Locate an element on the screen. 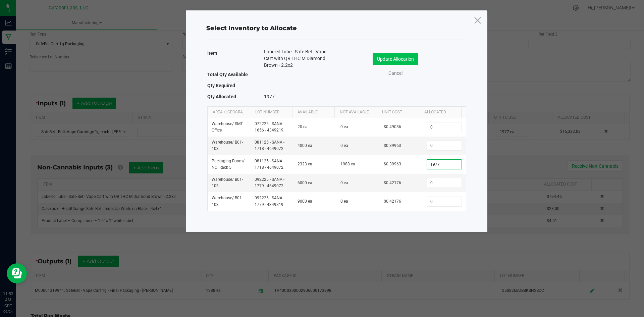 Image resolution: width=644 pixels, height=317 pixels. label: Qty Required is located at coordinates (221, 86).